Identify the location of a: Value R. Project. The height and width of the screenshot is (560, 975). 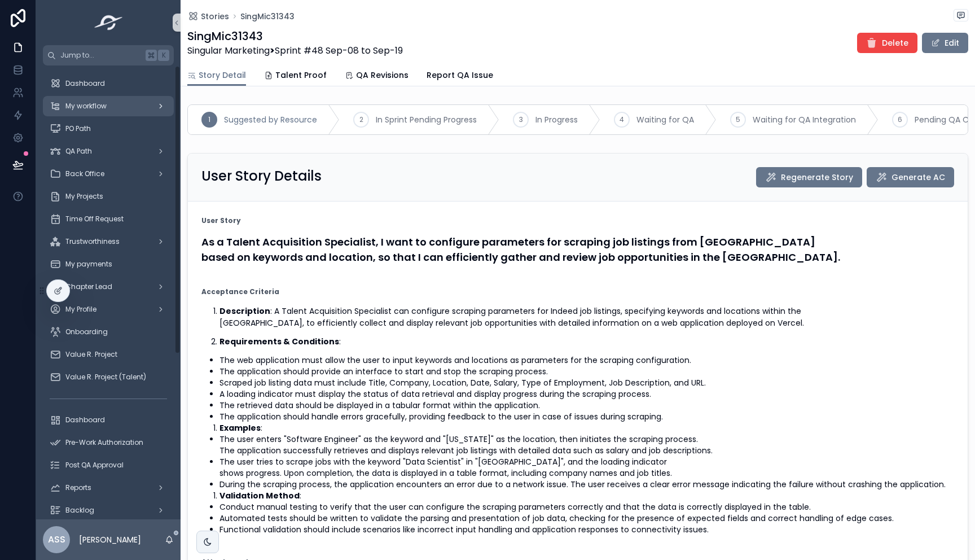
(108, 354).